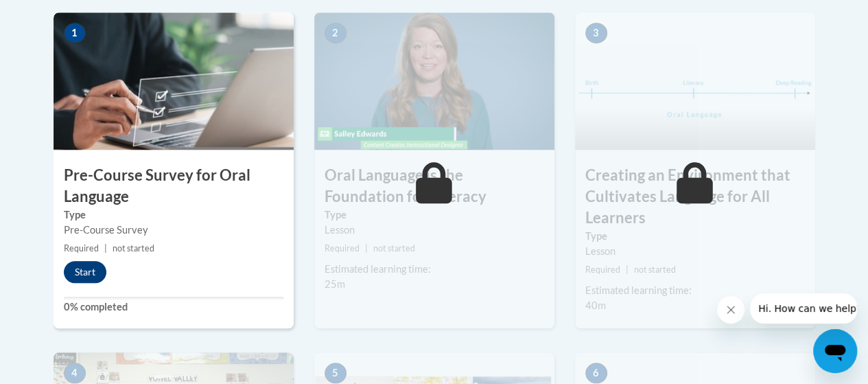  What do you see at coordinates (336, 33) in the screenshot?
I see `span: 2` at bounding box center [336, 33].